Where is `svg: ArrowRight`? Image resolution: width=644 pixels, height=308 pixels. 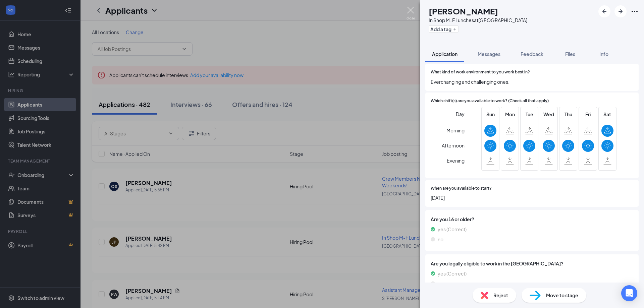
svg: ArrowRight is located at coordinates (620, 11).